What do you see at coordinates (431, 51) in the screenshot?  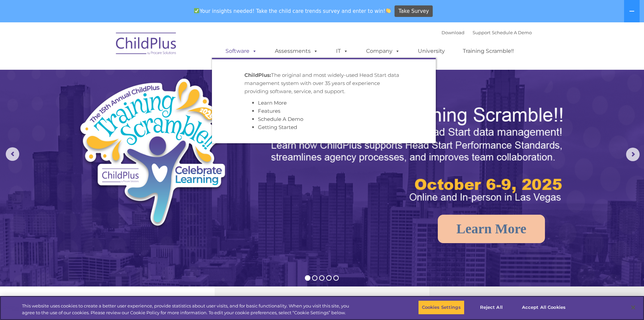 I see `a: University` at bounding box center [431, 51].